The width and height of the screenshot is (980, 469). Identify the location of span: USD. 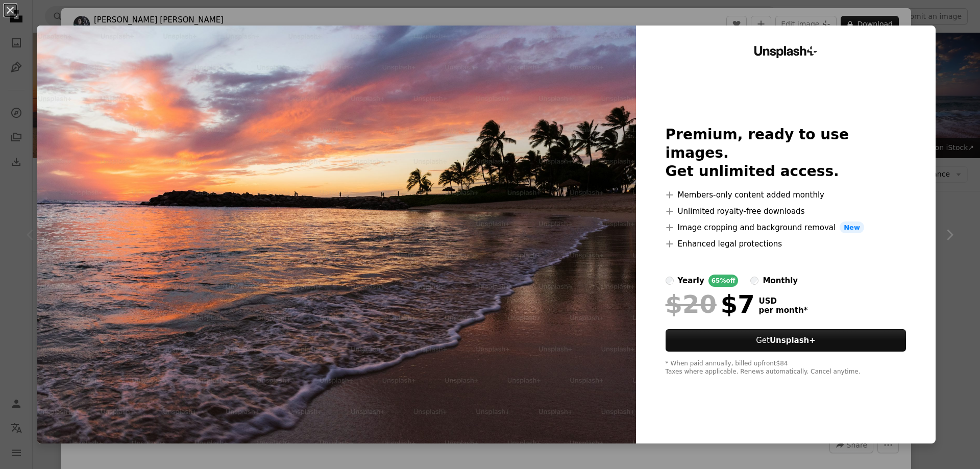
(783, 301).